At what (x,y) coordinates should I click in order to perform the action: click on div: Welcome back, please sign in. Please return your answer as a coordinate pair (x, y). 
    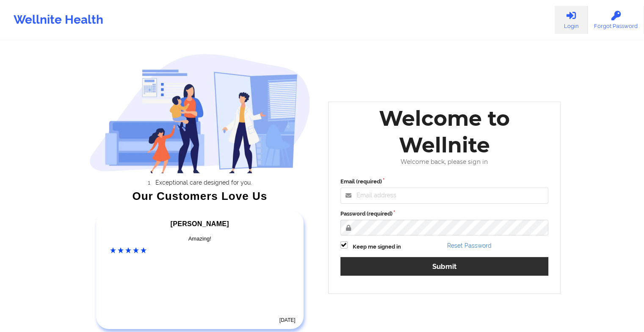
    Looking at the image, I should click on (444, 162).